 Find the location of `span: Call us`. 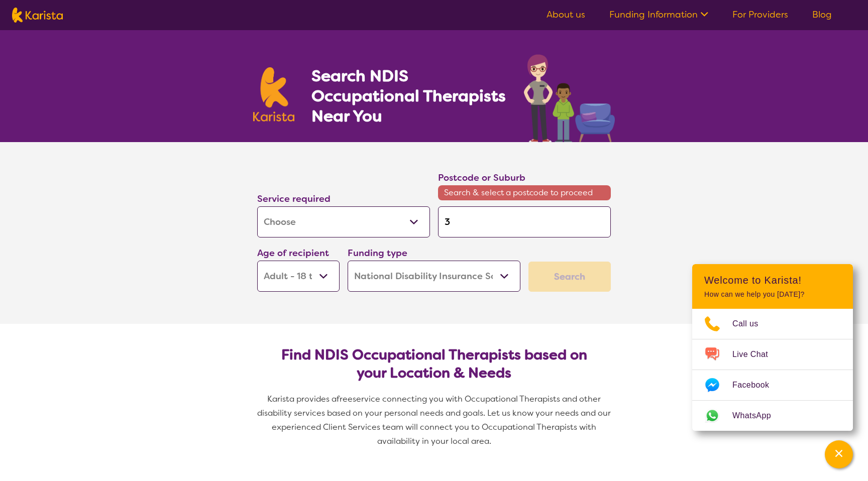

span: Call us is located at coordinates (752, 324).